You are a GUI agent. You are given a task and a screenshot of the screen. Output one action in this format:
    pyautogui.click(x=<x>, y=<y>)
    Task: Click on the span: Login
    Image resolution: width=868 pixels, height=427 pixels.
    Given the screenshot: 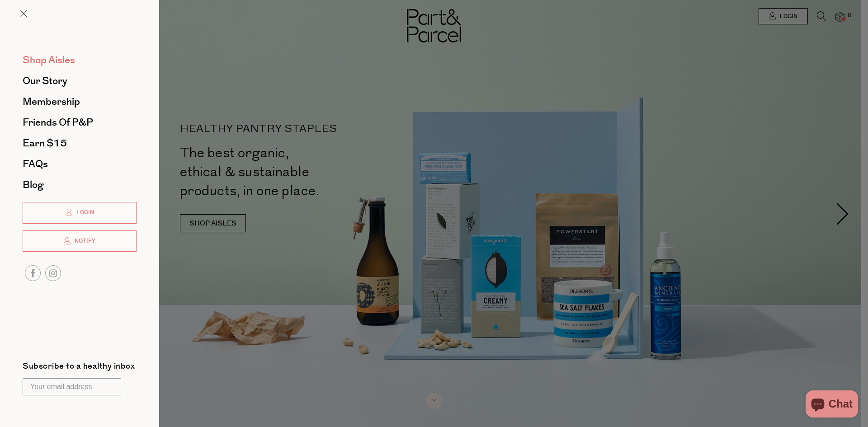 What is the action you would take?
    pyautogui.click(x=84, y=212)
    